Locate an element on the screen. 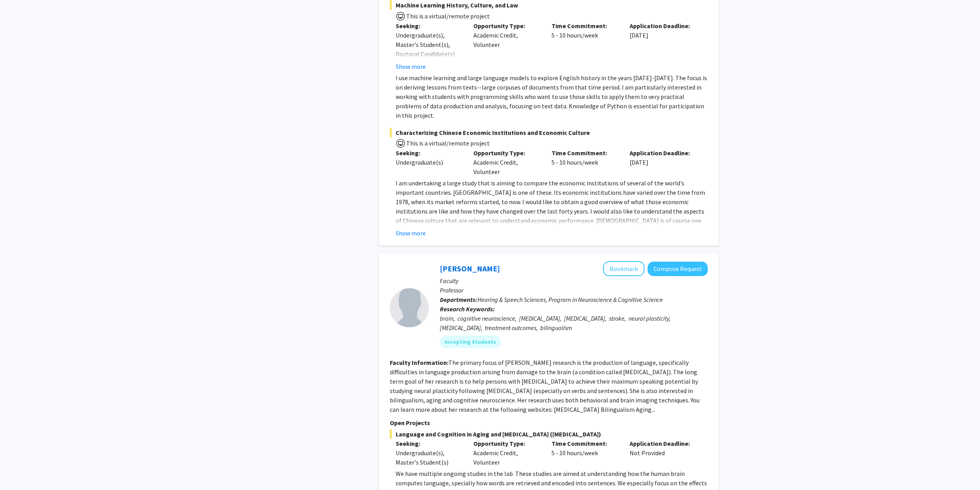  div: Undergraduate(s), Master's Student(s) is located at coordinates (429, 457).